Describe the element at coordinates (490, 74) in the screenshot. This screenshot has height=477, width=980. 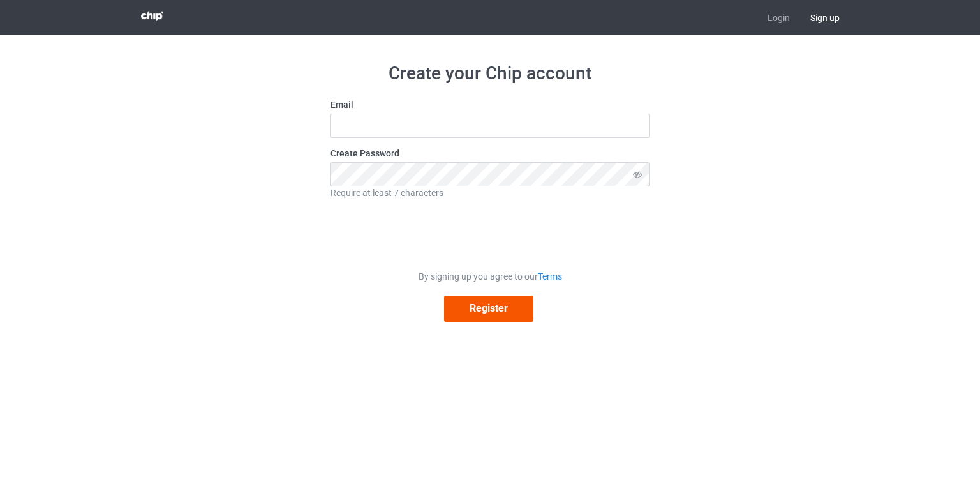
I see `h1: Create your Chip account` at that location.